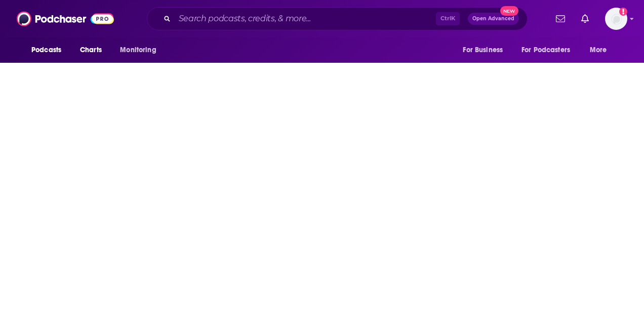 The height and width of the screenshot is (324, 644). I want to click on span: Podcasts, so click(46, 50).